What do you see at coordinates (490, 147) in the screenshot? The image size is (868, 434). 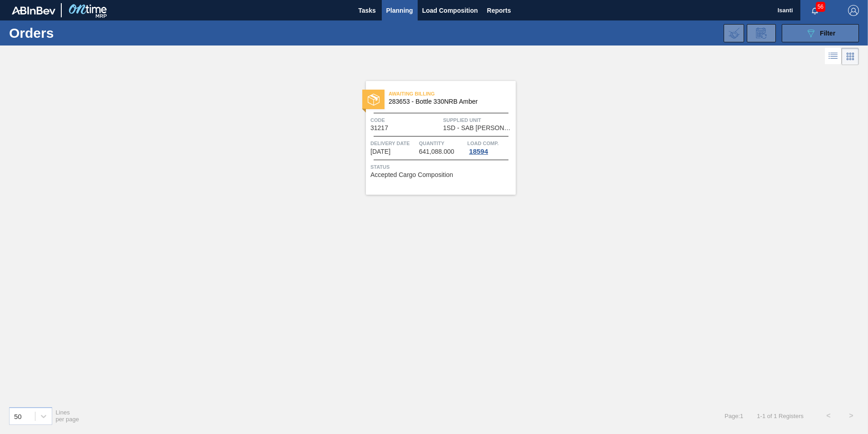 I see `a: Load Comp.18594` at bounding box center [490, 147].